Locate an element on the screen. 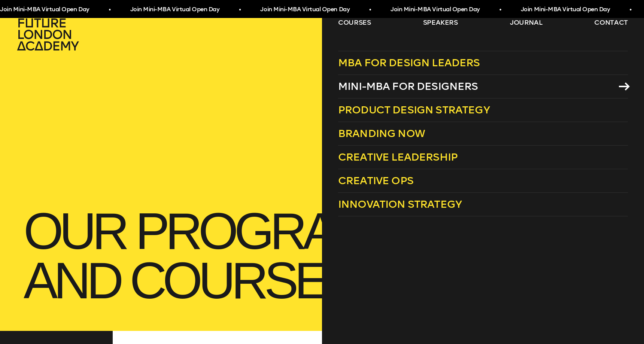 The height and width of the screenshot is (344, 644). a: Branding Now is located at coordinates (483, 134).